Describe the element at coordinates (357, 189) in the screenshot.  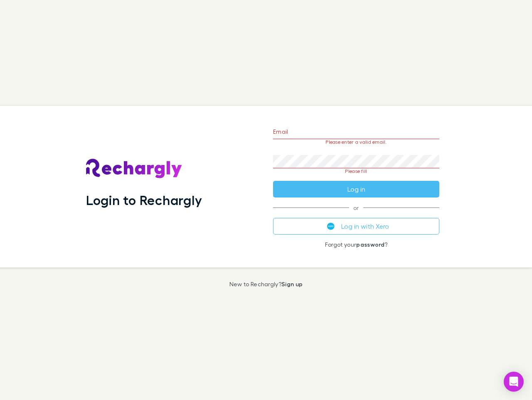
I see `button: Log in` at that location.